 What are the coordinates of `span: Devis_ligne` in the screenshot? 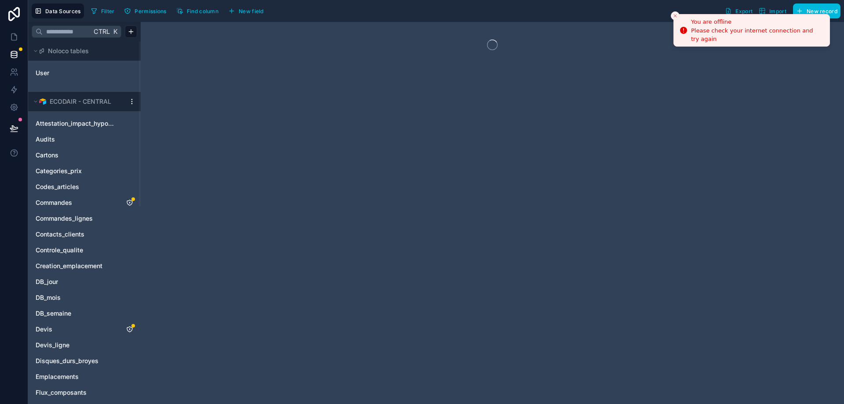 It's located at (52, 345).